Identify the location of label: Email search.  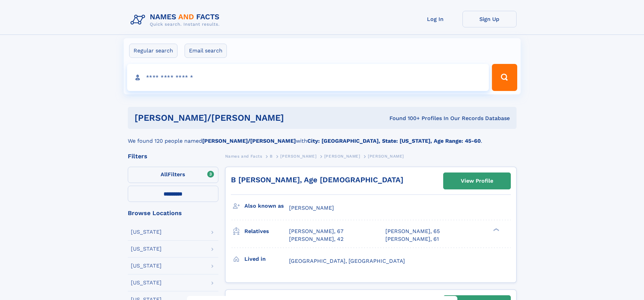
(206, 50).